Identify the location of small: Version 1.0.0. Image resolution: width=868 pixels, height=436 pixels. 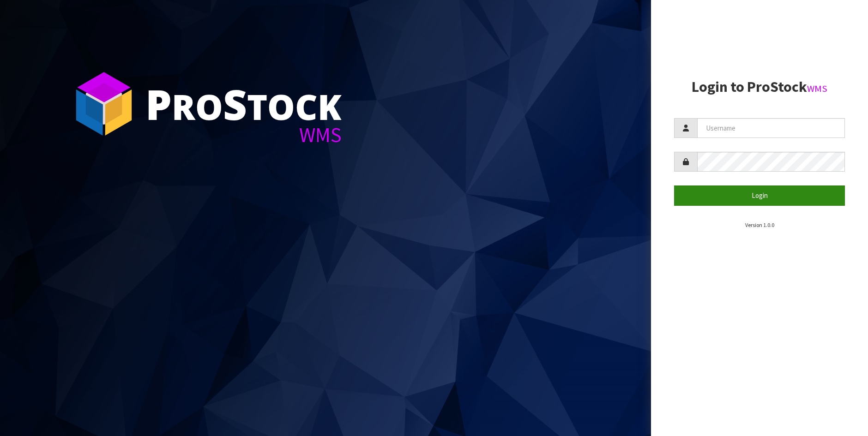
(759, 224).